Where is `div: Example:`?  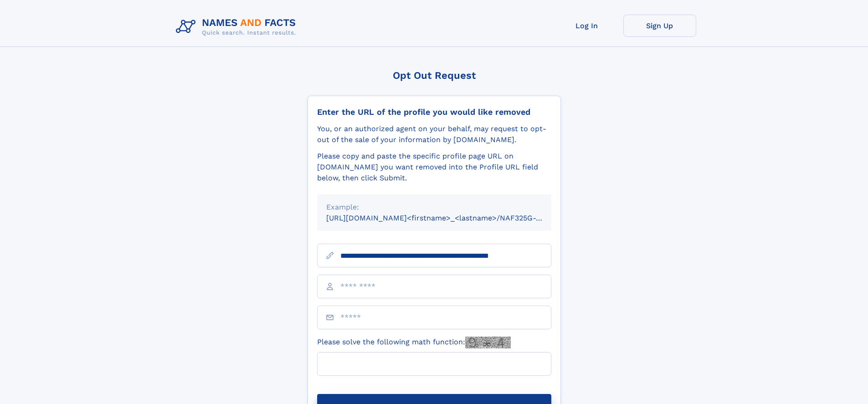
div: Example: is located at coordinates (434, 207).